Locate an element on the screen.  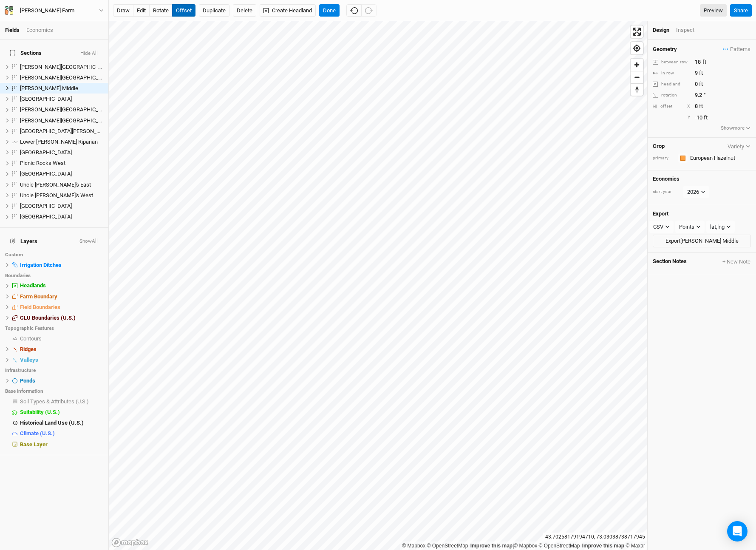
div: Irrigation Ditches is located at coordinates (62, 265).